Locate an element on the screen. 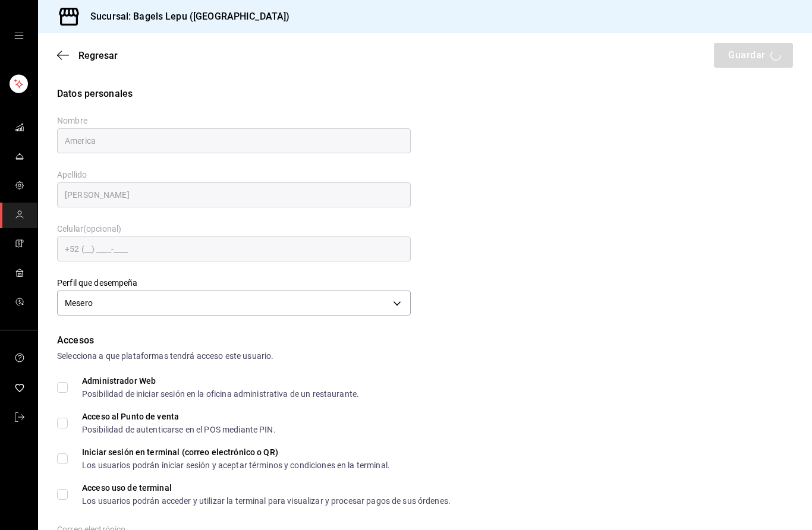  label: Perfil que desempeña is located at coordinates (234, 283).